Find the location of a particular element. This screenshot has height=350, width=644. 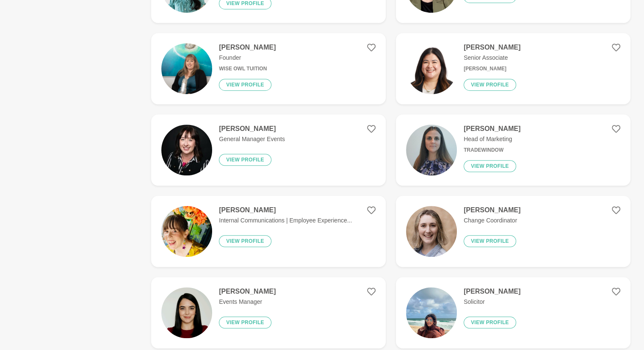

p: Solicitor is located at coordinates (492, 302).